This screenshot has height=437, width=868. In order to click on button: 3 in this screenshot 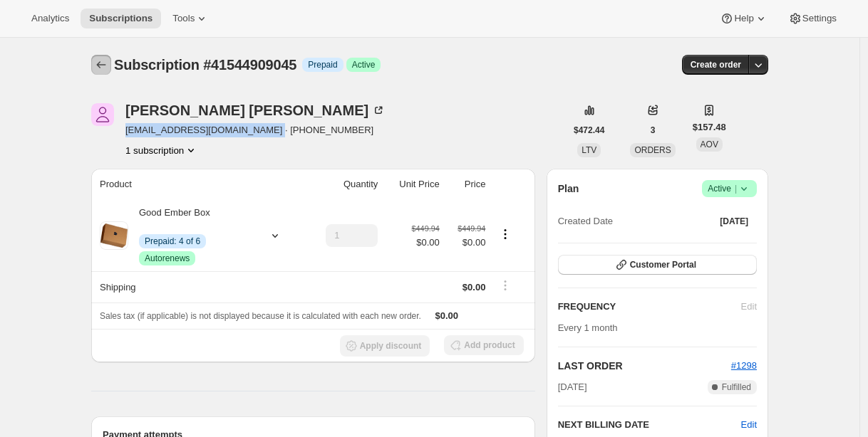, I will do `click(653, 131)`.